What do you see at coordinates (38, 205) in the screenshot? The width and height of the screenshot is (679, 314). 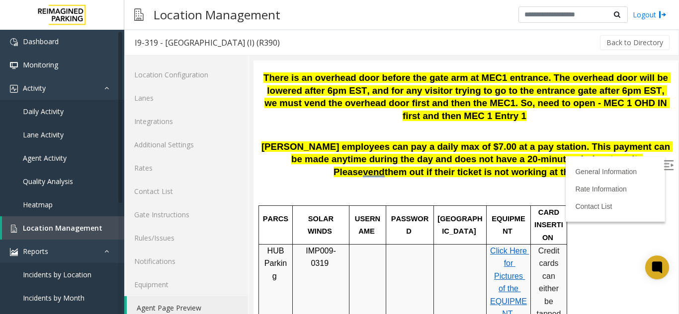 I see `span: Heatmap` at bounding box center [38, 205].